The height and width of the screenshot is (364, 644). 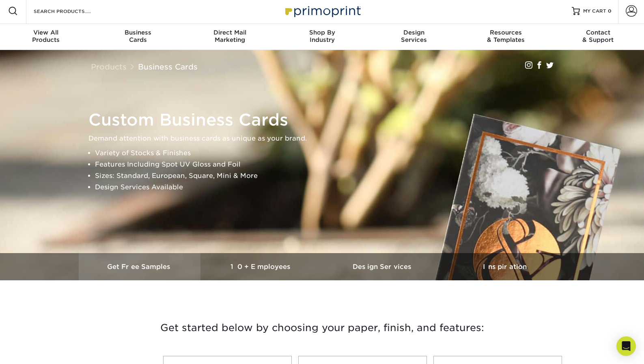 What do you see at coordinates (414, 33) in the screenshot?
I see `span: Design` at bounding box center [414, 33].